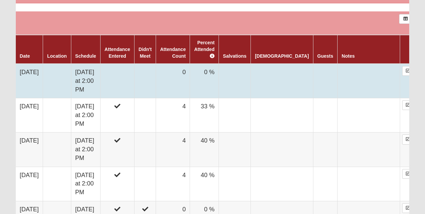 The height and width of the screenshot is (214, 425). I want to click on a: Notes, so click(348, 56).